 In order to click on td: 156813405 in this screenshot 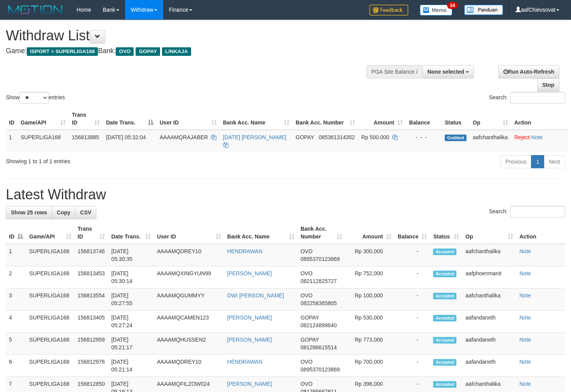, I will do `click(91, 321)`.